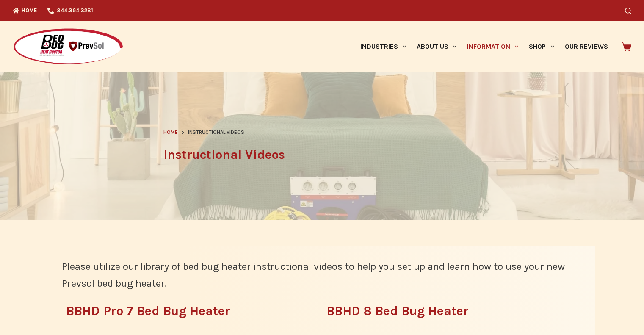 This screenshot has width=644, height=335. I want to click on a: Our Reviews, so click(586, 47).